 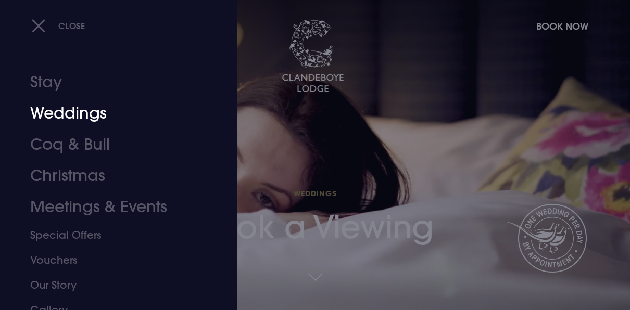 What do you see at coordinates (111, 235) in the screenshot?
I see `a: Special Offers` at bounding box center [111, 235].